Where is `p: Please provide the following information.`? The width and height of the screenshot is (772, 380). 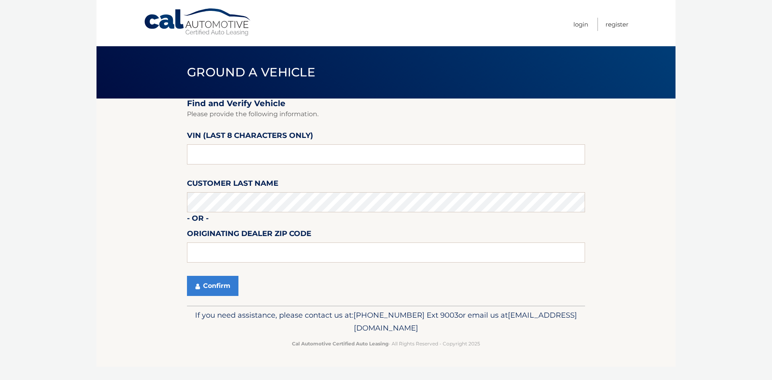 p: Please provide the following information. is located at coordinates (386, 114).